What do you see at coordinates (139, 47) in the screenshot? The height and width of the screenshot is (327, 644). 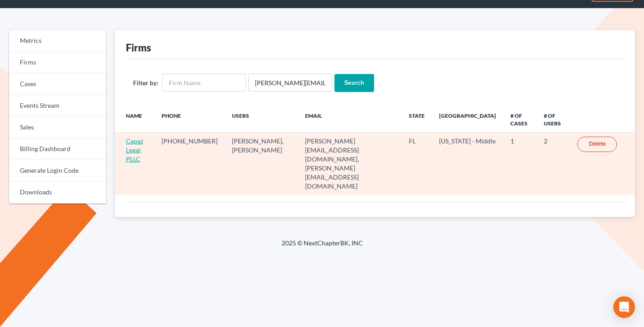 I see `div: Firms` at bounding box center [139, 47].